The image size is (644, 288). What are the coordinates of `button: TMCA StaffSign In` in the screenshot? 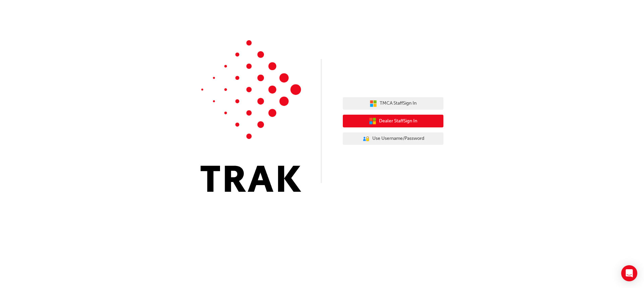 It's located at (393, 104).